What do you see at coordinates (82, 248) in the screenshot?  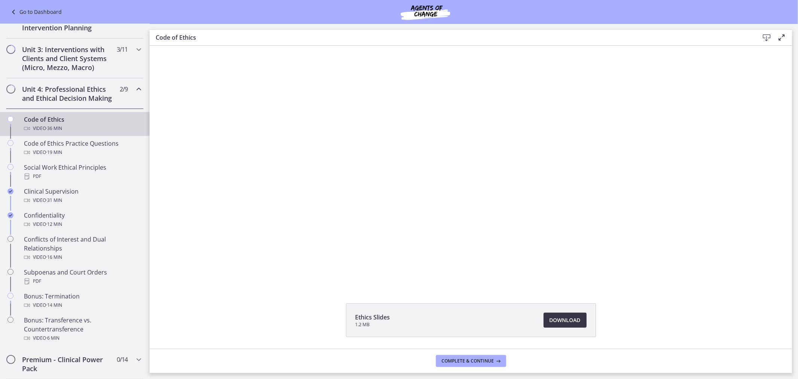 I see `div: Conflicts of Interest and Dual Relationships` at bounding box center [82, 248].